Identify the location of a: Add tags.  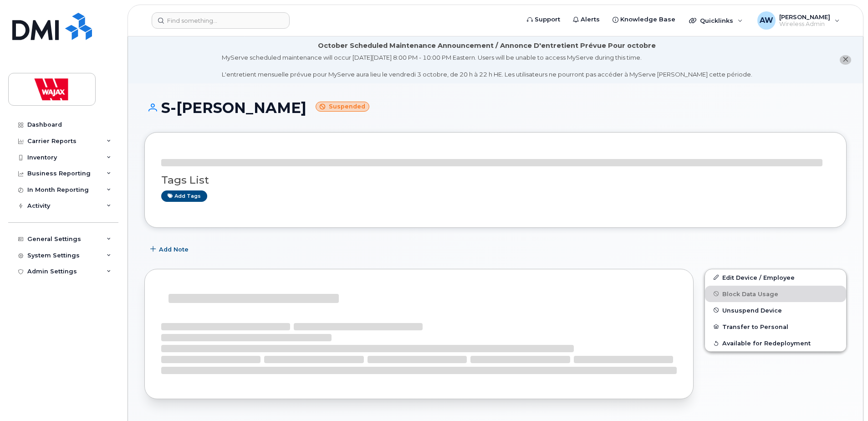
(184, 196).